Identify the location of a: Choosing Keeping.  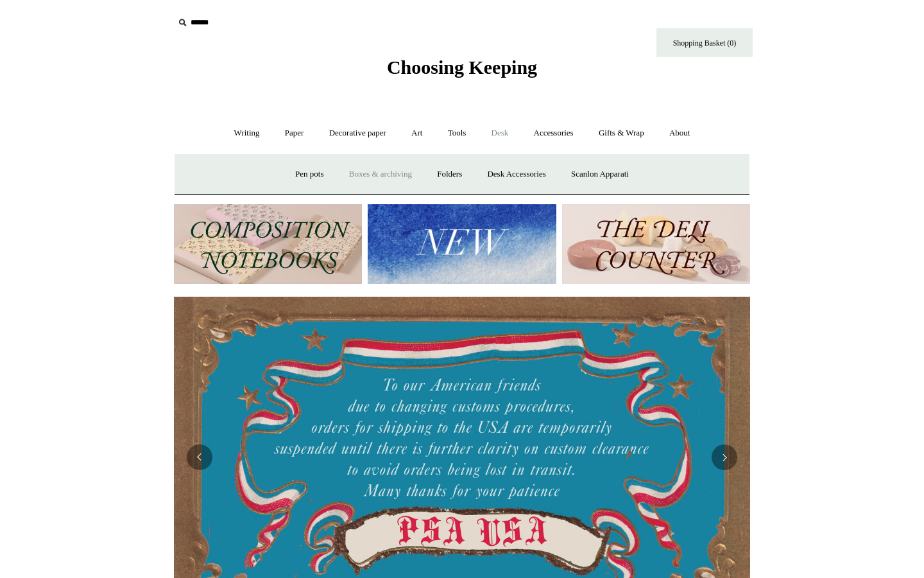
(462, 71).